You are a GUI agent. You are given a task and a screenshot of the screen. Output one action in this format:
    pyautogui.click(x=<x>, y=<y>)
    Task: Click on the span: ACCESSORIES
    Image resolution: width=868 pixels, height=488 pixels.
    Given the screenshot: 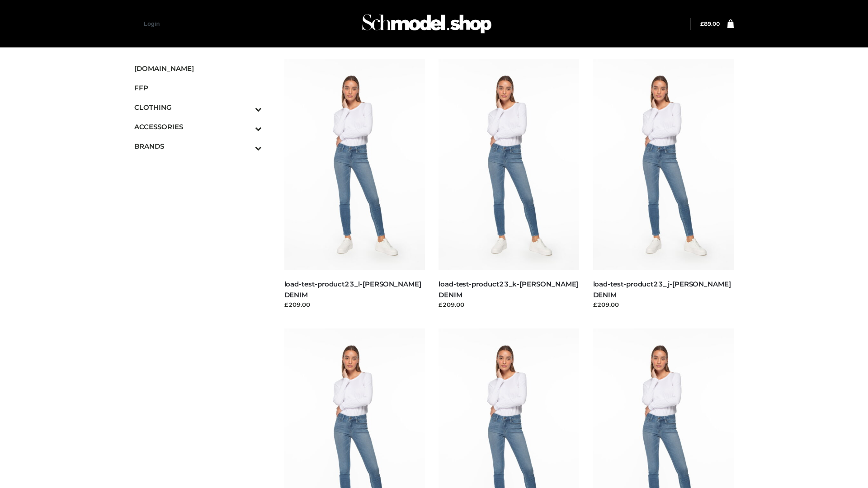 What is the action you would take?
    pyautogui.click(x=198, y=127)
    